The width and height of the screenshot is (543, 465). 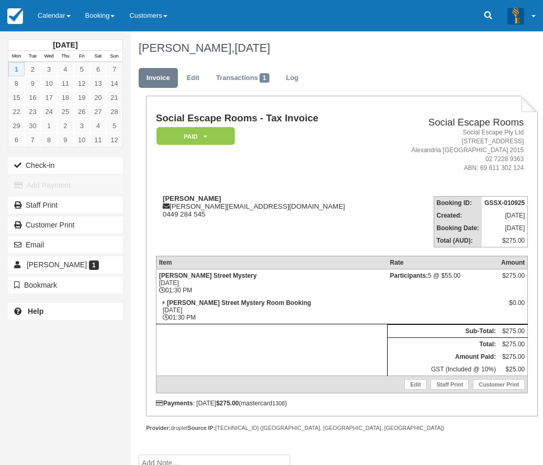 What do you see at coordinates (174, 404) in the screenshot?
I see `strong: Payments` at bounding box center [174, 404].